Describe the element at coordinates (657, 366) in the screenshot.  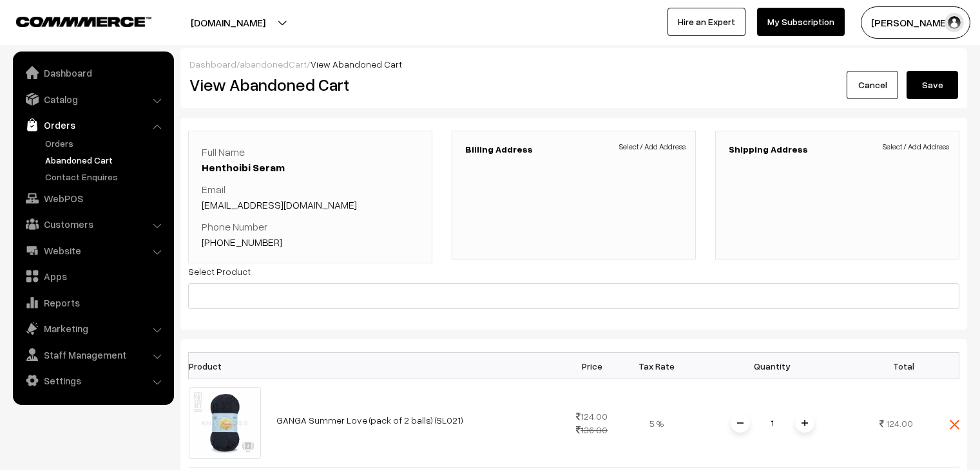
I see `th: Tax Rate` at that location.